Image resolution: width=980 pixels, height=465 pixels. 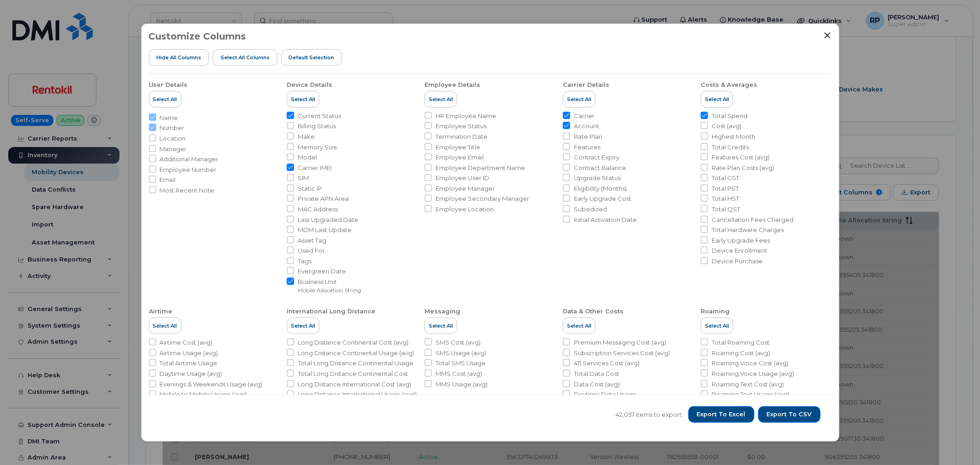 I want to click on span: Device Enrollment, so click(x=739, y=250).